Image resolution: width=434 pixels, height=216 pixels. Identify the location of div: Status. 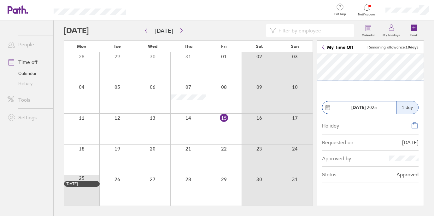
(329, 175).